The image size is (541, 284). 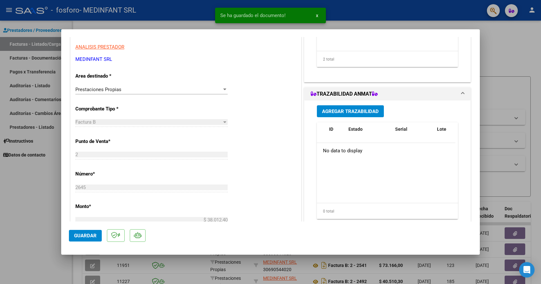 What do you see at coordinates (85, 122) in the screenshot?
I see `span: Factura B` at bounding box center [85, 122].